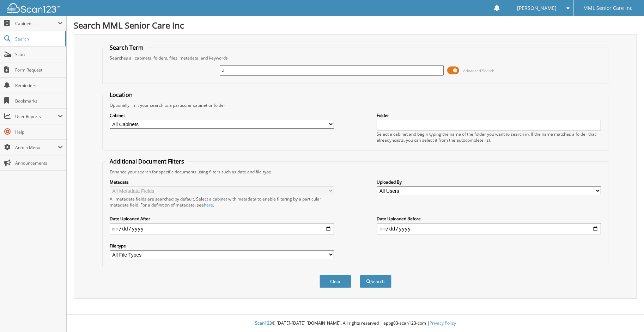  Describe the element at coordinates (39, 101) in the screenshot. I see `span: Bookmarks` at that location.